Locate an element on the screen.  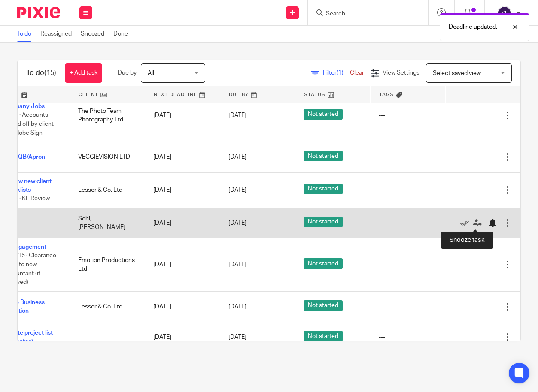
a: EWO QB/Apron is located at coordinates (24, 157).